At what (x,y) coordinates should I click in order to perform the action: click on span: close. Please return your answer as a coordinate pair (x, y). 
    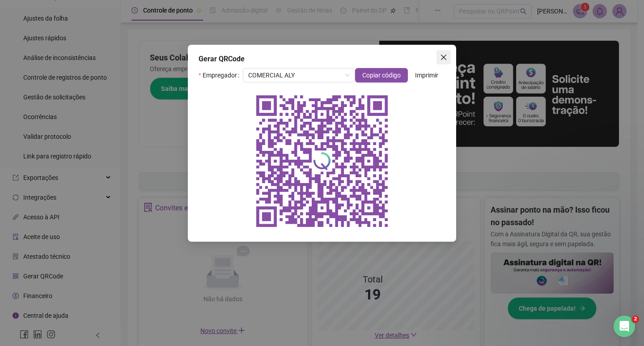
    Looking at the image, I should click on (444, 57).